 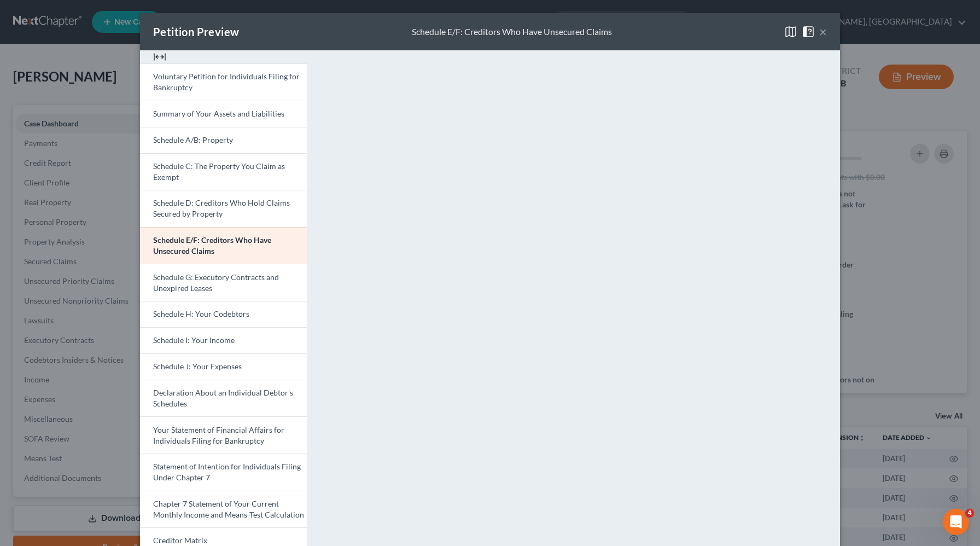 What do you see at coordinates (227, 472) in the screenshot?
I see `span: Statement of Intention for Individuals Filing Under Chapter 7` at bounding box center [227, 472].